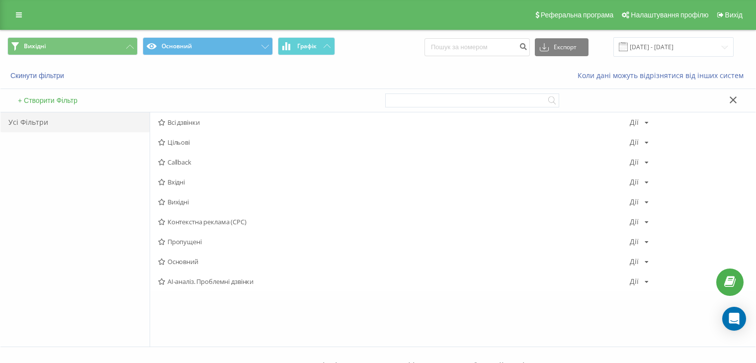 The image size is (756, 363). What do you see at coordinates (562, 47) in the screenshot?
I see `button: Експорт` at bounding box center [562, 47].